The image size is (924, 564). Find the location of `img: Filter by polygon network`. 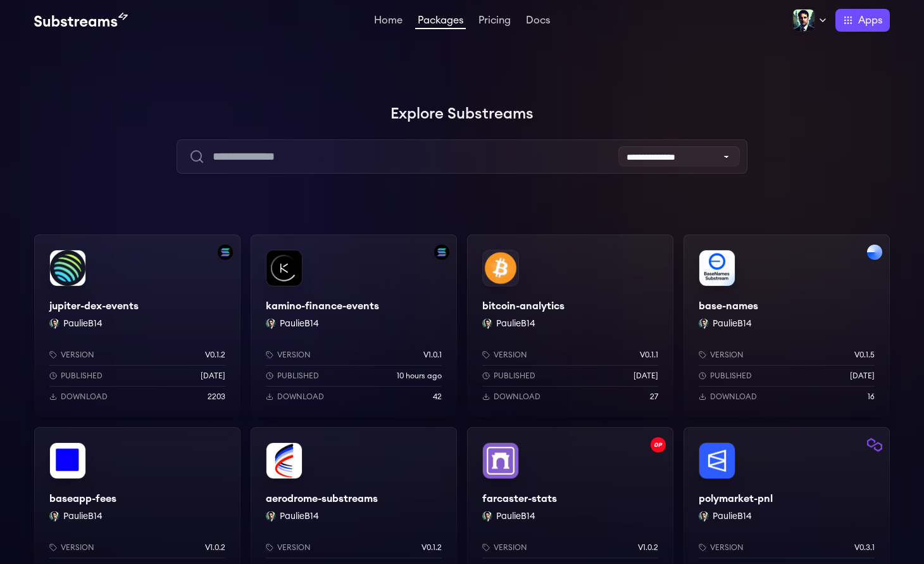

img: Filter by polygon network is located at coordinates (874, 444).